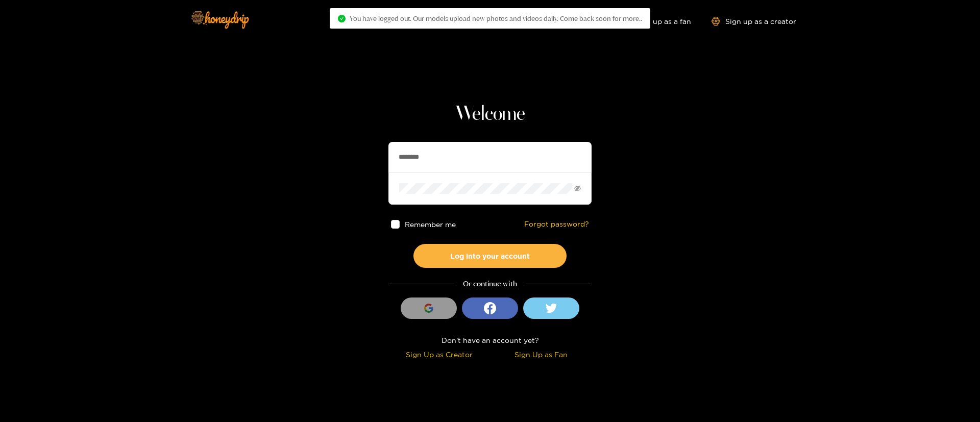 The width and height of the screenshot is (980, 422). Describe the element at coordinates (656, 21) in the screenshot. I see `a: Sign up as a fan` at that location.